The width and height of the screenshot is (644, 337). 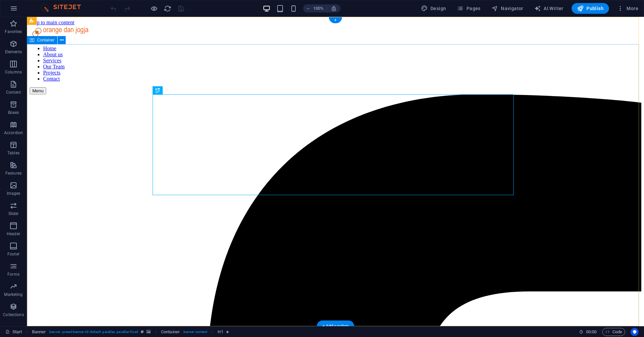 What do you see at coordinates (614, 332) in the screenshot?
I see `span: Code` at bounding box center [614, 332].